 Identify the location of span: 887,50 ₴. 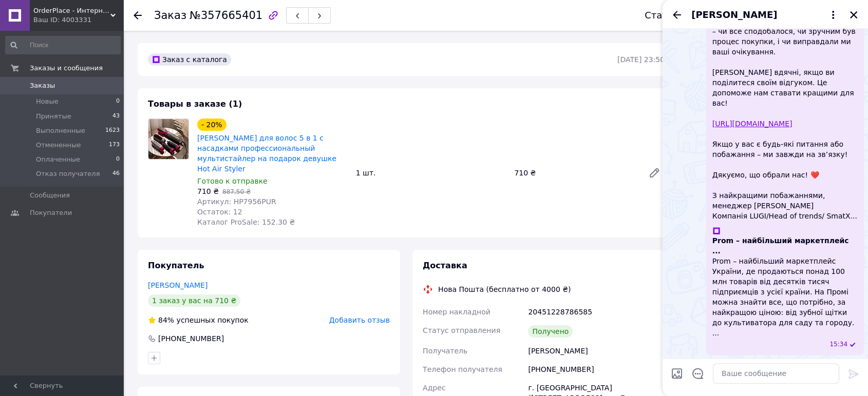
(237, 191).